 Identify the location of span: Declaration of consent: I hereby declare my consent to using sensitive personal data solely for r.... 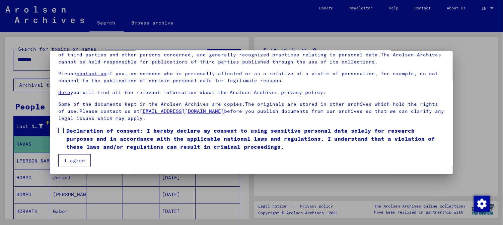
(256, 138).